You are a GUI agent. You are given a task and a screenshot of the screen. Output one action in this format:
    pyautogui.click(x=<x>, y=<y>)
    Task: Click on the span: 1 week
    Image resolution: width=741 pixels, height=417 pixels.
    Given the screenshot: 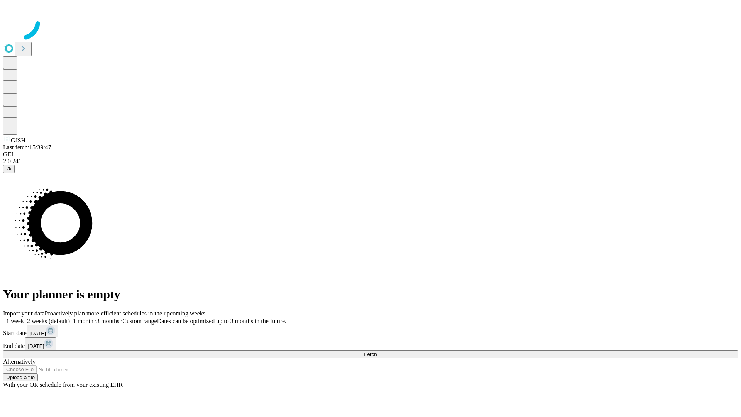 What is the action you would take?
    pyautogui.click(x=15, y=321)
    